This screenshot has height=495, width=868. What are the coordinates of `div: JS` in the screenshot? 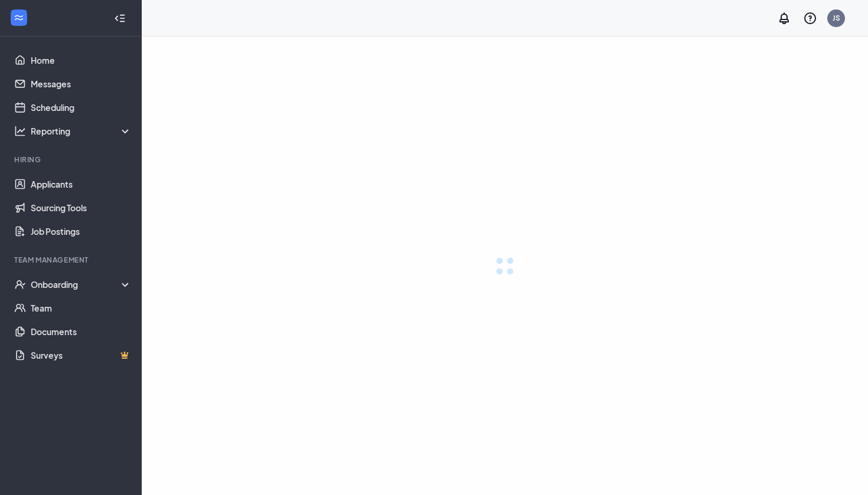 It's located at (837, 18).